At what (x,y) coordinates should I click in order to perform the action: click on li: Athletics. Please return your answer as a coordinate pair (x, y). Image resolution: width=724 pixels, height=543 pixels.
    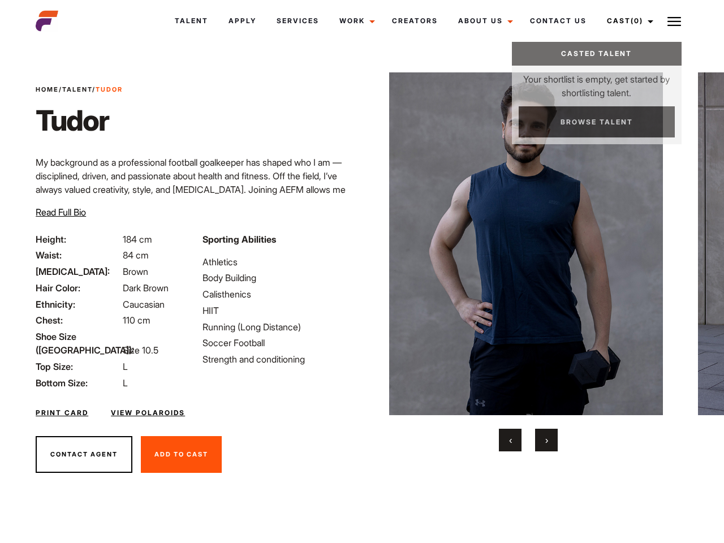
    Looking at the image, I should click on (279, 262).